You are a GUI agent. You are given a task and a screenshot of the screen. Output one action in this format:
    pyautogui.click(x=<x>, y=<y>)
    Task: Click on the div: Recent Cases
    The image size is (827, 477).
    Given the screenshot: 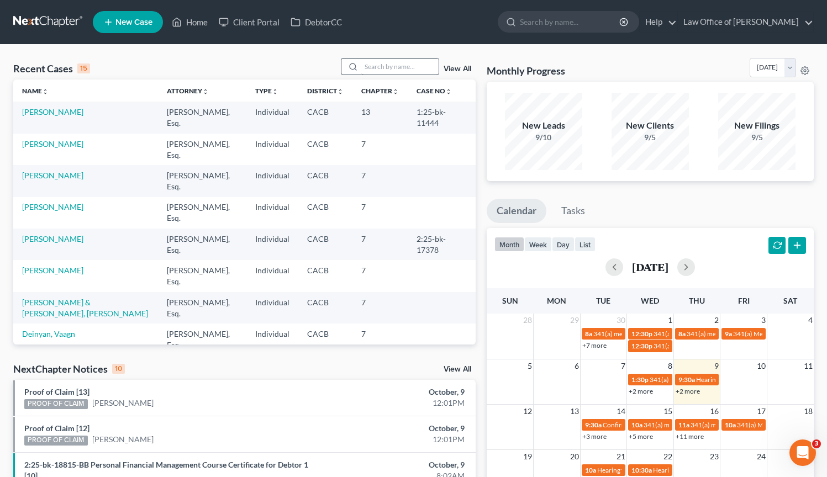 What is the action you would take?
    pyautogui.click(x=51, y=69)
    